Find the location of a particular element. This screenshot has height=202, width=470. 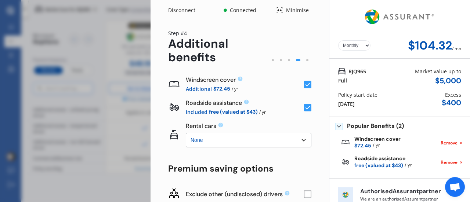

div: Exclude other (undisclosed) drivers is located at coordinates (245, 194).